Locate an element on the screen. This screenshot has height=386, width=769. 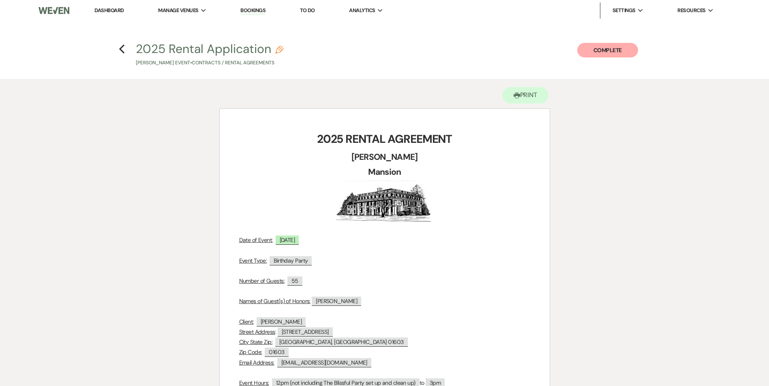
strong: 2025 RENTAL AGREEMENT is located at coordinates (384, 139).